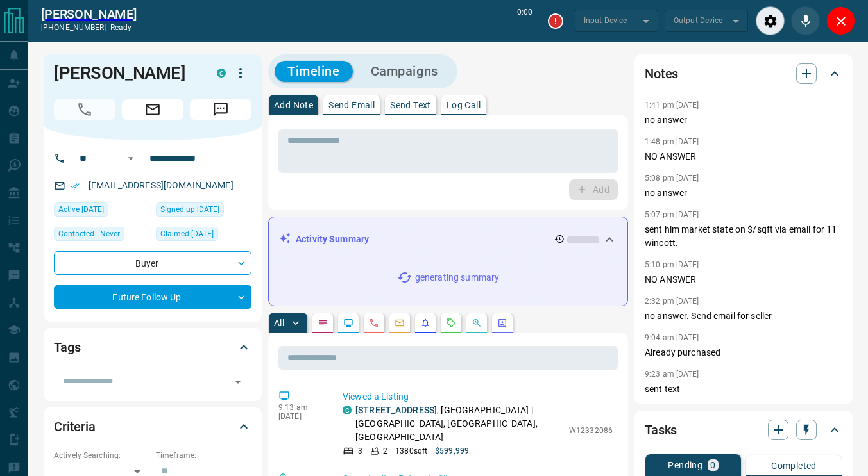 The width and height of the screenshot is (868, 476). What do you see at coordinates (685, 465) in the screenshot?
I see `p: Pending` at bounding box center [685, 465].